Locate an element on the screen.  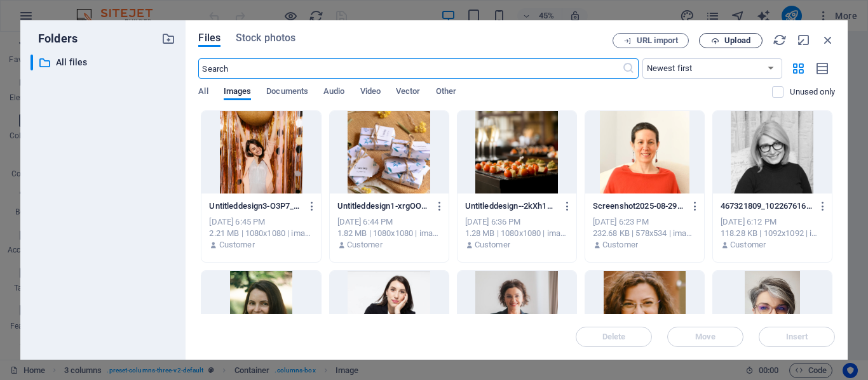
span: Vector is located at coordinates (408, 93).